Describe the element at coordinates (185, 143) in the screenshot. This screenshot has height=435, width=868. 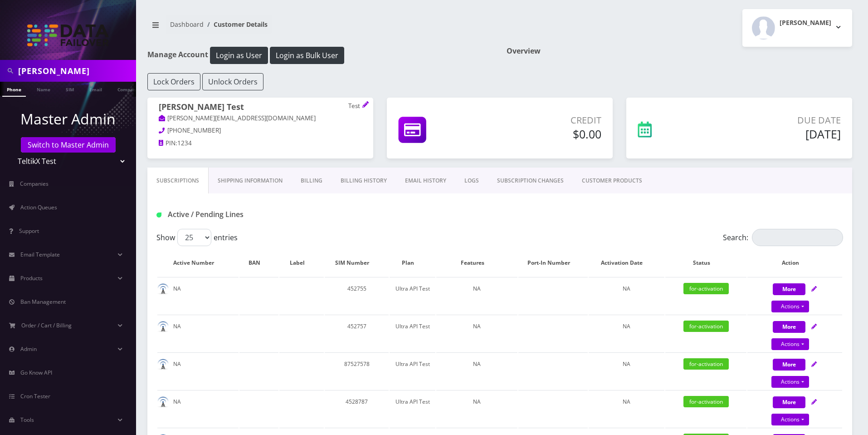
I see `span: 1234` at that location.